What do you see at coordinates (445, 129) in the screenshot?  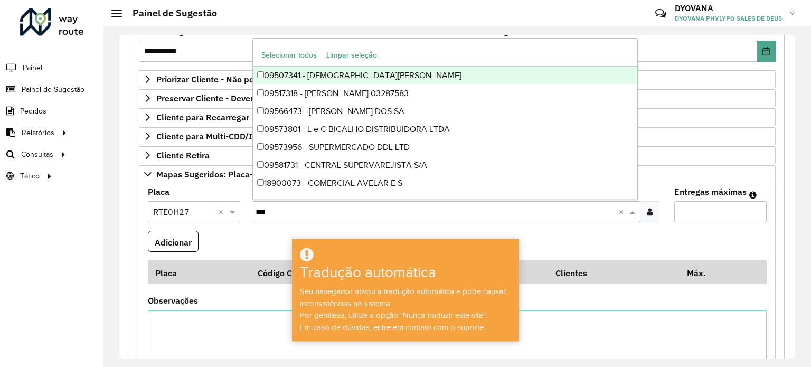 I see `div: 09573801 - L e C BICALHO DISTRIBUIDORA LTDA` at bounding box center [445, 129].